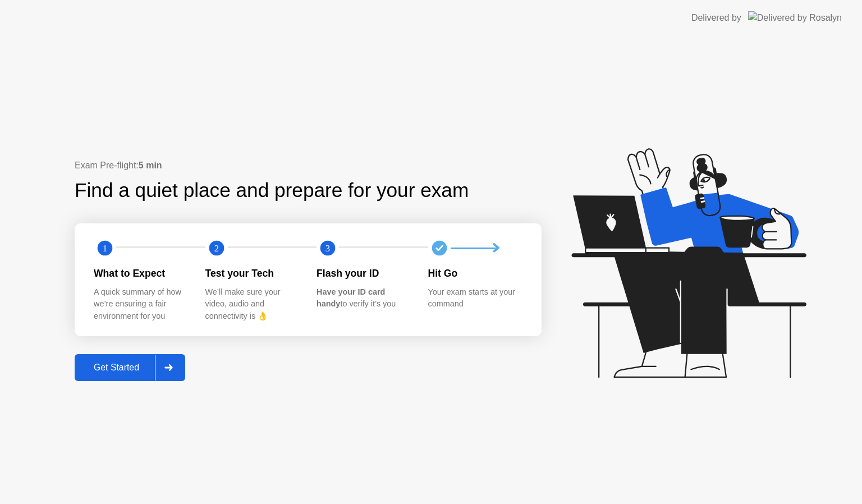 The height and width of the screenshot is (504, 862). I want to click on div: Exam Pre-flight:, so click(308, 166).